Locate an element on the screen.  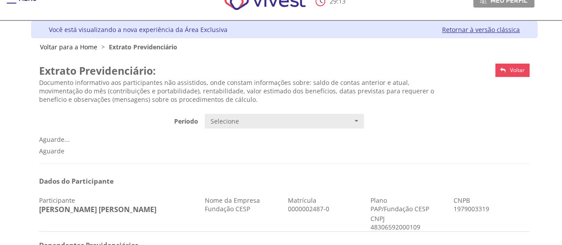
div: Aguarde... is located at coordinates (285, 139).